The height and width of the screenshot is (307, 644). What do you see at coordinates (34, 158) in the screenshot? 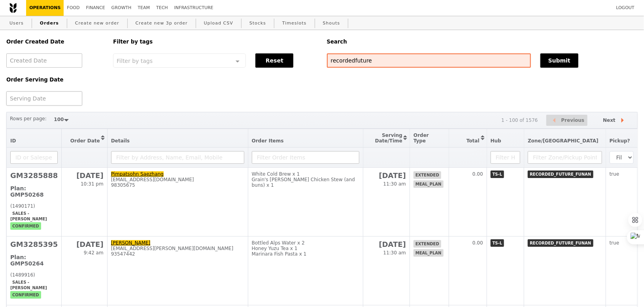
I see `input: ID or Salesperson name` at bounding box center [34, 158].